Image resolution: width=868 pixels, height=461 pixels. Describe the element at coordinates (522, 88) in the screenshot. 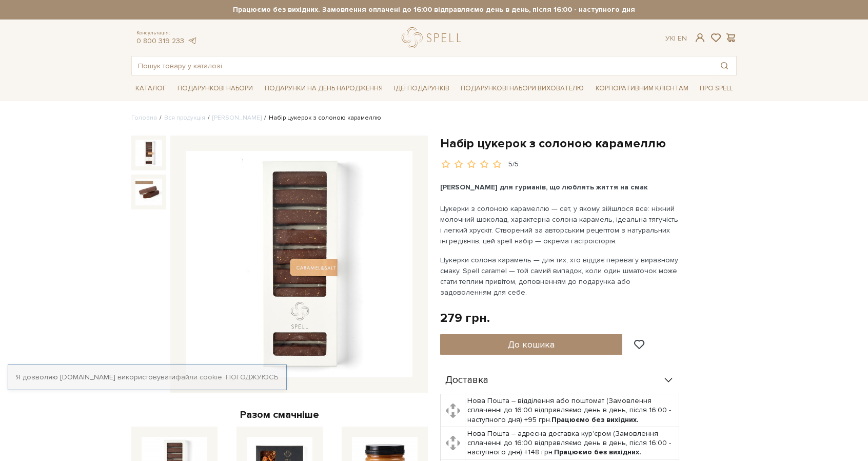

I see `a: Подарункові набори вихователю` at that location.